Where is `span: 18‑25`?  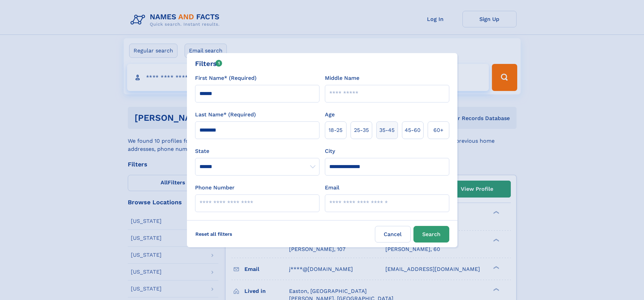 span: 18‑25 is located at coordinates (335, 130).